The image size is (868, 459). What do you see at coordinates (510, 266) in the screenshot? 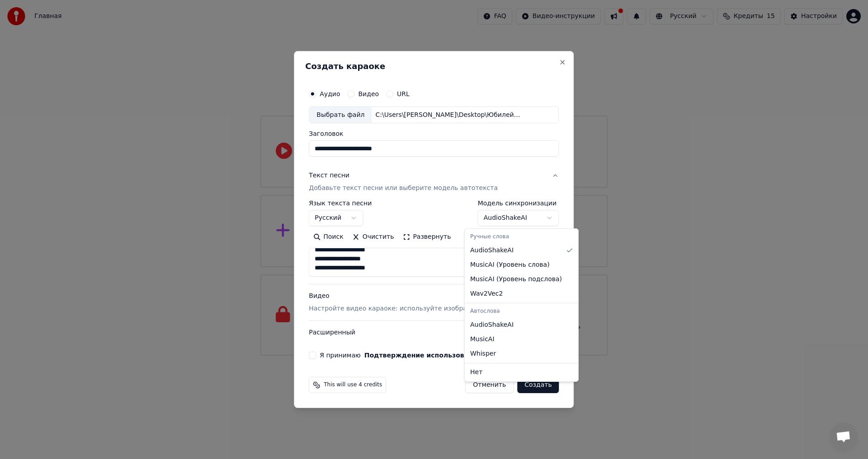
I see `span: MusicAI ( Уровень слова )` at bounding box center [510, 266].